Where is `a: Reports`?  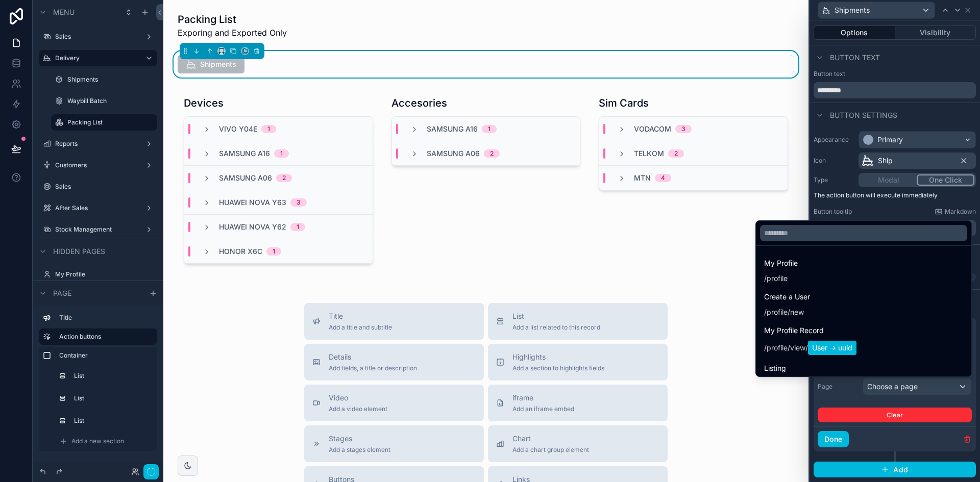 a: Reports is located at coordinates (96, 144).